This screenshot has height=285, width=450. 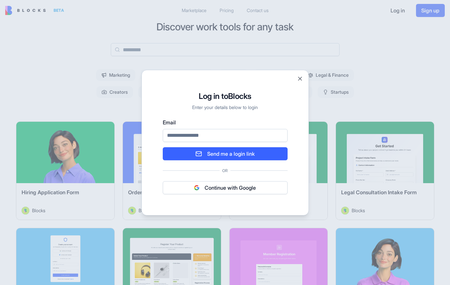 What do you see at coordinates (225, 154) in the screenshot?
I see `button: Send me a login link` at bounding box center [225, 154].